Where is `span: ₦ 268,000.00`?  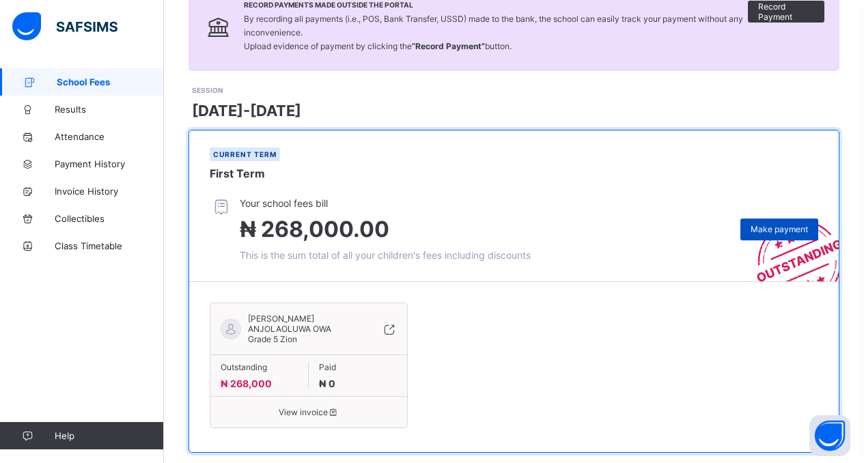 span: ₦ 268,000.00 is located at coordinates (314, 229).